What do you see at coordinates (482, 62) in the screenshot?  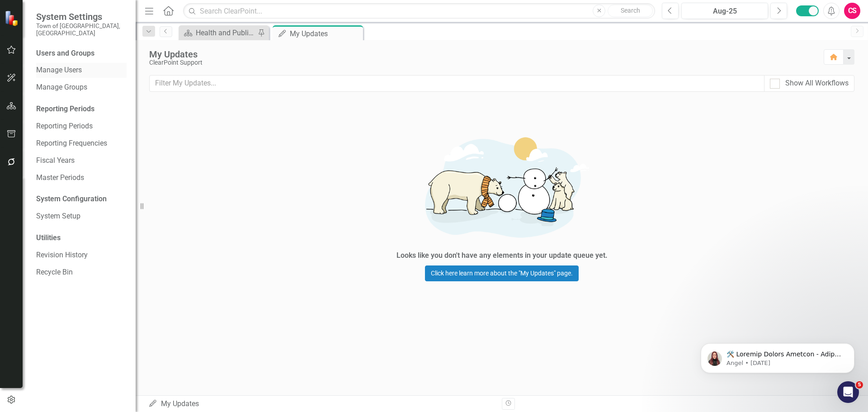 I see `div: ClearPoint Support` at bounding box center [482, 62].